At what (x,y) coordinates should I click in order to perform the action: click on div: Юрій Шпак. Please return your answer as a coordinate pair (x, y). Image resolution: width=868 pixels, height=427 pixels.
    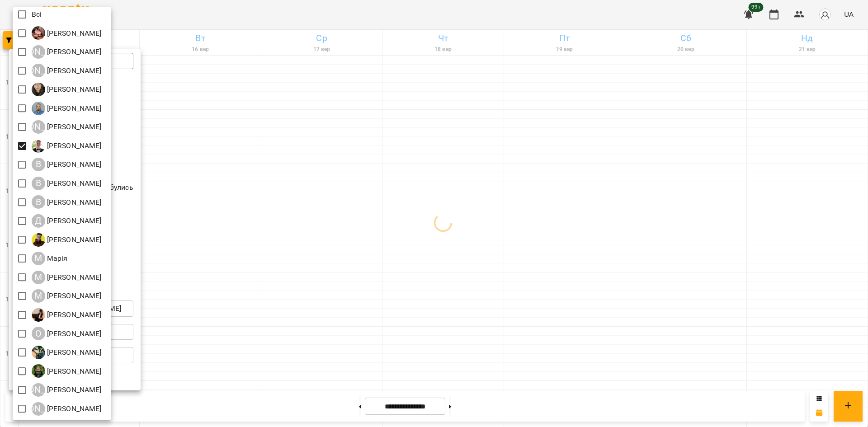
    Looking at the image, I should click on (66, 390).